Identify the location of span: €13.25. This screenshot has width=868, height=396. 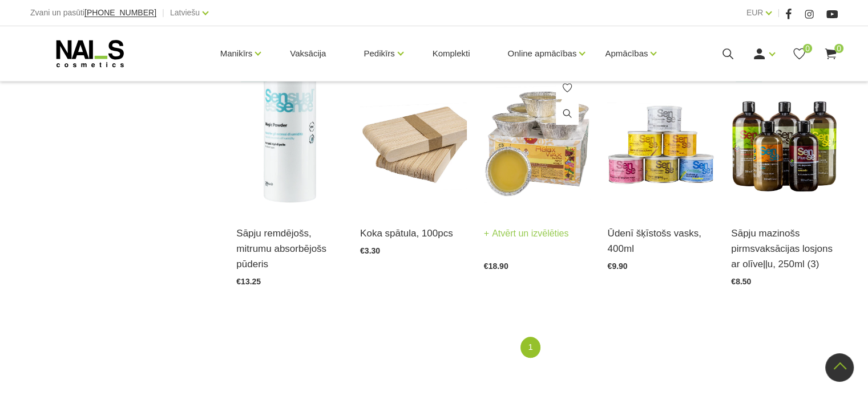
(248, 282).